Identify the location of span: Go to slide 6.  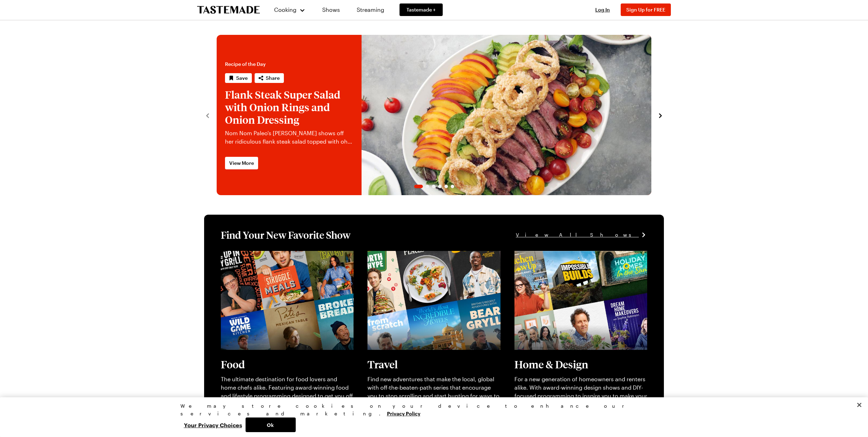
(452, 186).